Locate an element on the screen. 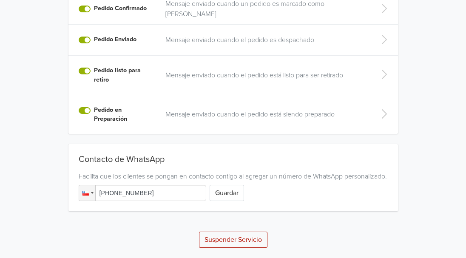 This screenshot has height=258, width=466. div: Contacto de WhatsApp is located at coordinates (233, 161).